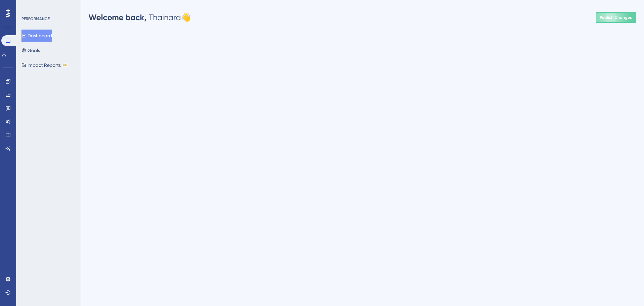 This screenshot has width=644, height=306. I want to click on div: BETA, so click(65, 65).